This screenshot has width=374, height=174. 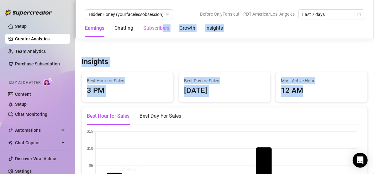 What do you see at coordinates (128, 91) in the screenshot?
I see `div: 3 PM` at bounding box center [128, 91].